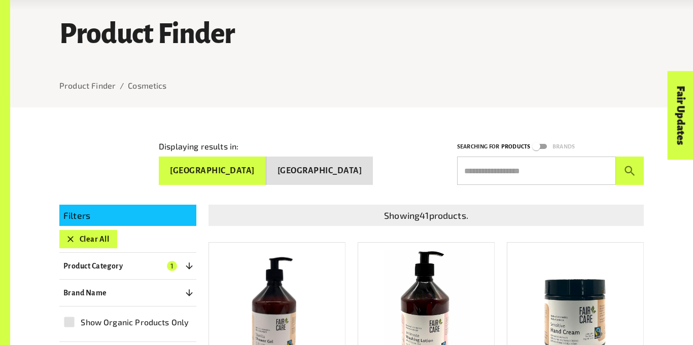  What do you see at coordinates (147, 85) in the screenshot?
I see `a: Cosmetics` at bounding box center [147, 85].